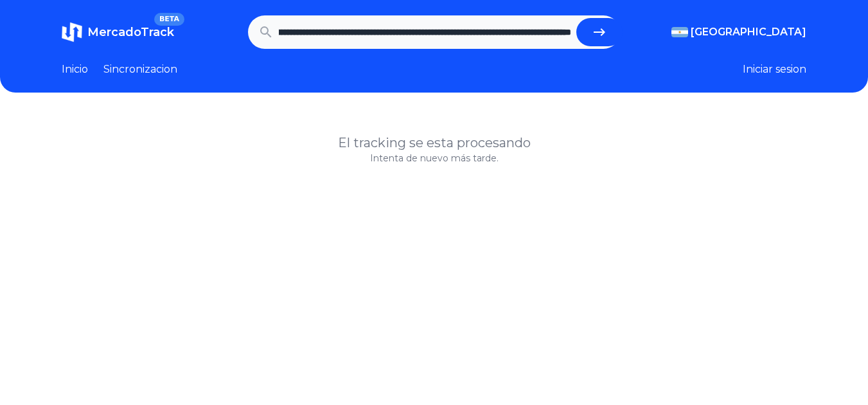  I want to click on a: Sincronizacion, so click(140, 70).